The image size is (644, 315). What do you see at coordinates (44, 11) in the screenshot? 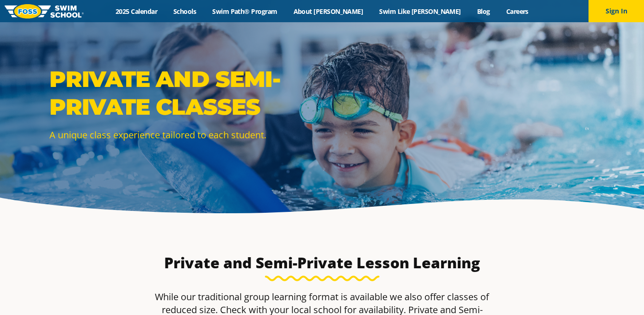
I see `img: FOSS Swim School Logo` at bounding box center [44, 11].